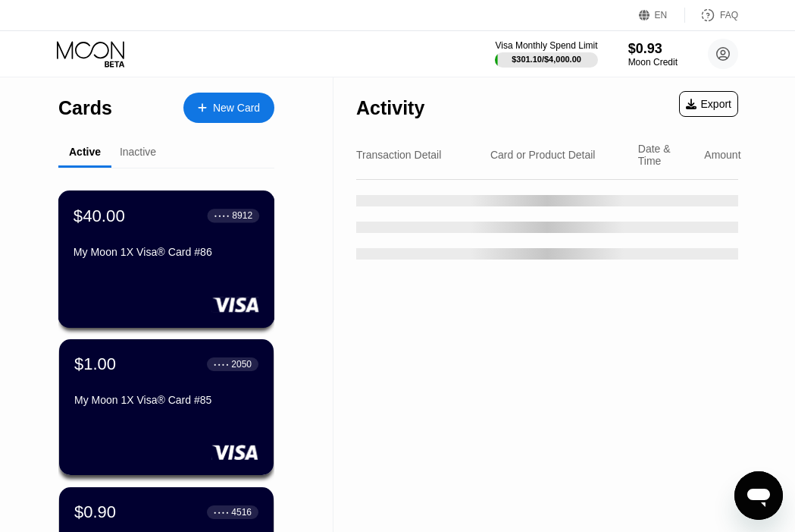  What do you see at coordinates (85, 108) in the screenshot?
I see `div: Cards` at bounding box center [85, 108].